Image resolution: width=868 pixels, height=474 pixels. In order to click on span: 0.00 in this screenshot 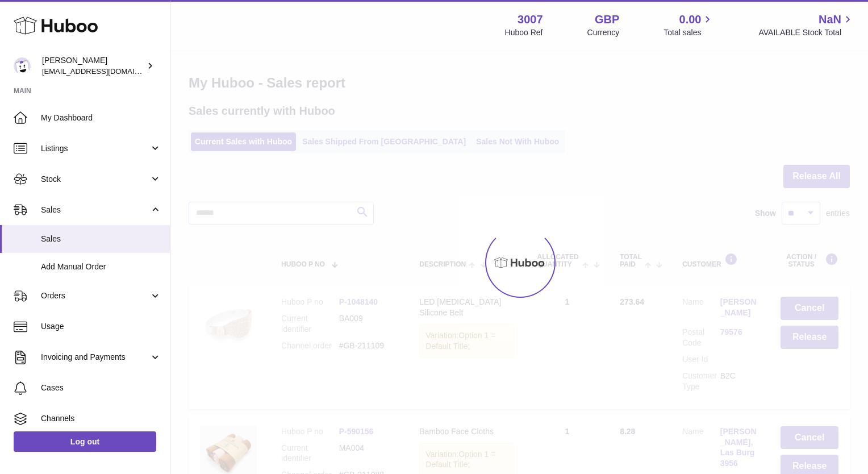, I will do `click(690, 19)`.